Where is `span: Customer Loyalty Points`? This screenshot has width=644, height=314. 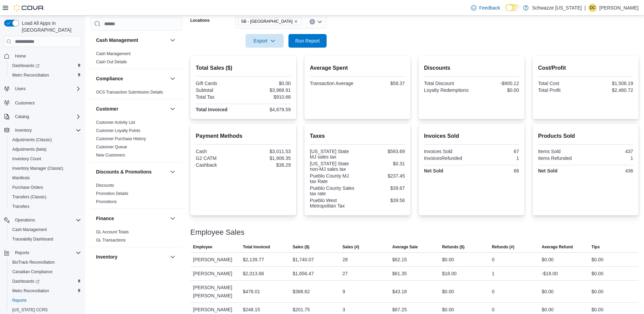 span: Customer Loyalty Points is located at coordinates (118, 131).